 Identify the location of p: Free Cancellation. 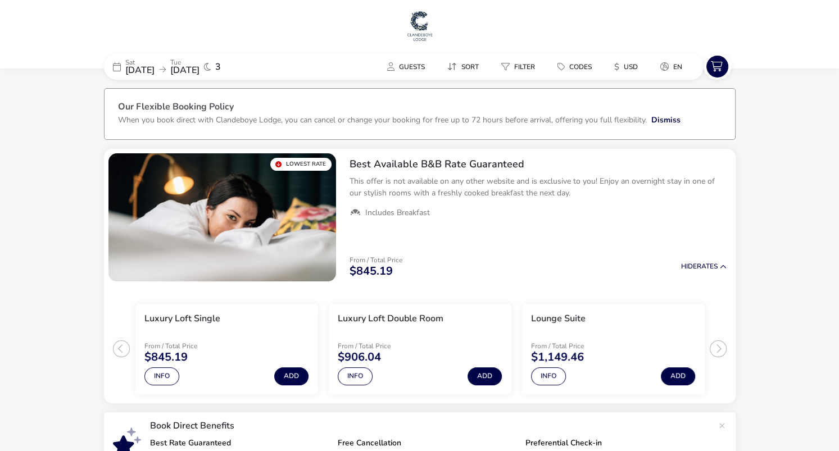
(427, 443).